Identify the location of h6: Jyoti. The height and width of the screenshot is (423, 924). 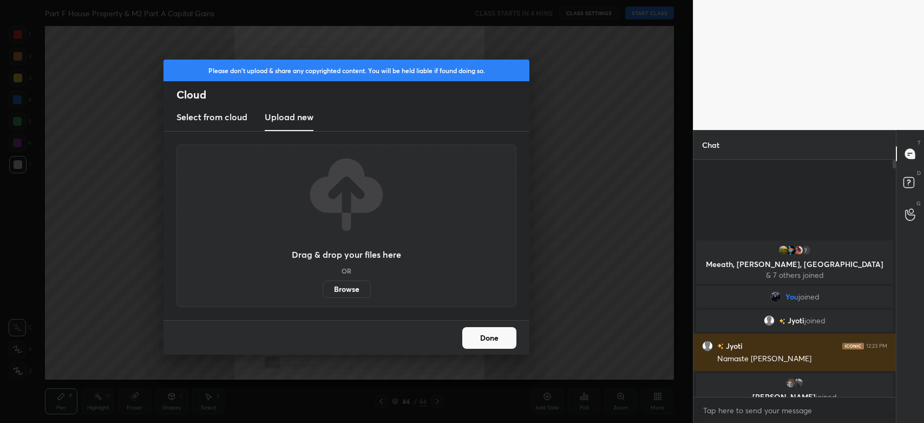
(733, 345).